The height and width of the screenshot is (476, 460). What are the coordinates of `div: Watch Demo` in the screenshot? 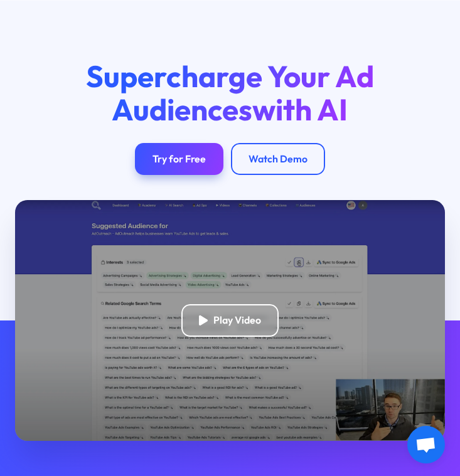 It's located at (277, 159).